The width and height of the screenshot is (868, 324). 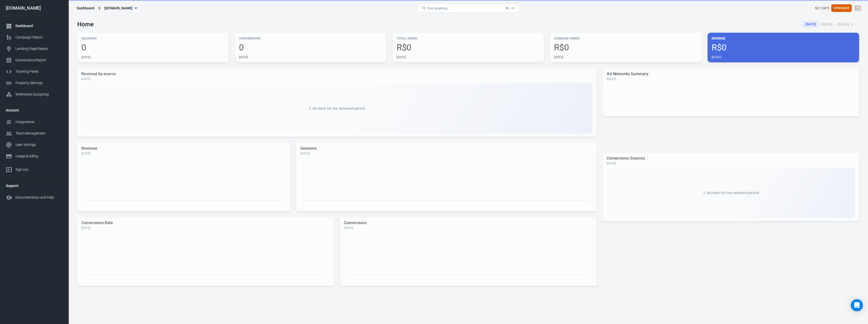 I want to click on a: Usage & billing, so click(x=34, y=156).